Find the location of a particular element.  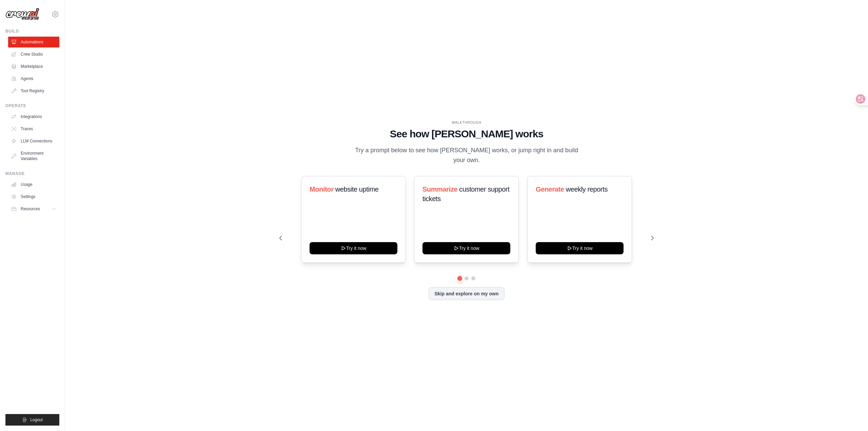

span: Logout is located at coordinates (37, 420).